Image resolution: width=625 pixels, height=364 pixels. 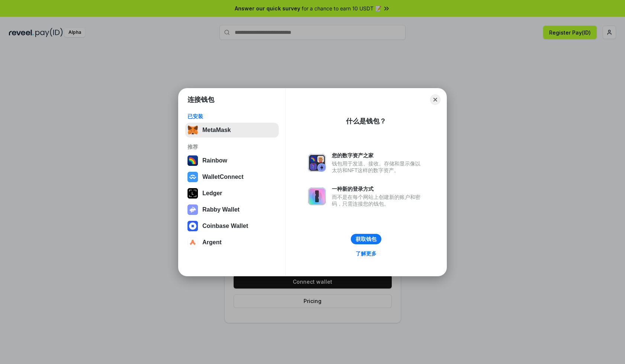 I want to click on button: Close, so click(x=435, y=99).